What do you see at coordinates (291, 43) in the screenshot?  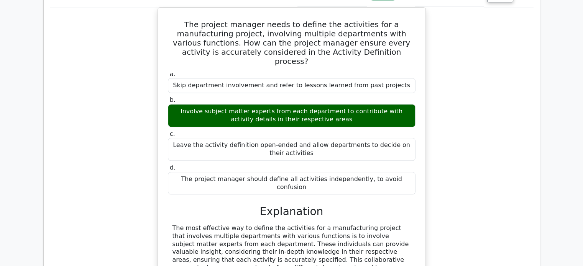 I see `h5: The project manager needs to define the activities for a manufacturing project, involving multipl...` at bounding box center [291, 43].